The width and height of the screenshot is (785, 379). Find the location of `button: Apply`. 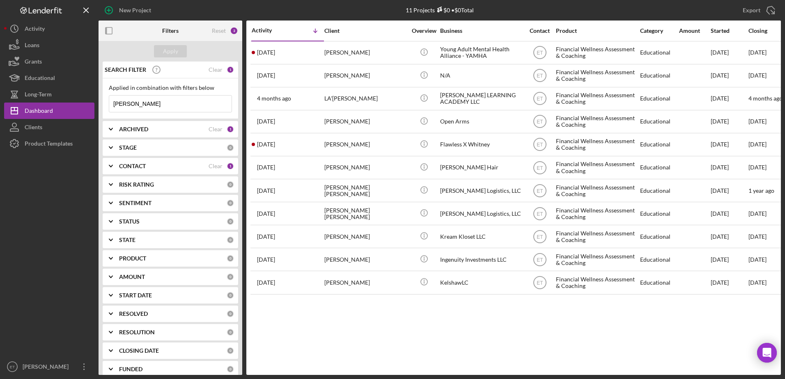

button: Apply is located at coordinates (170, 51).